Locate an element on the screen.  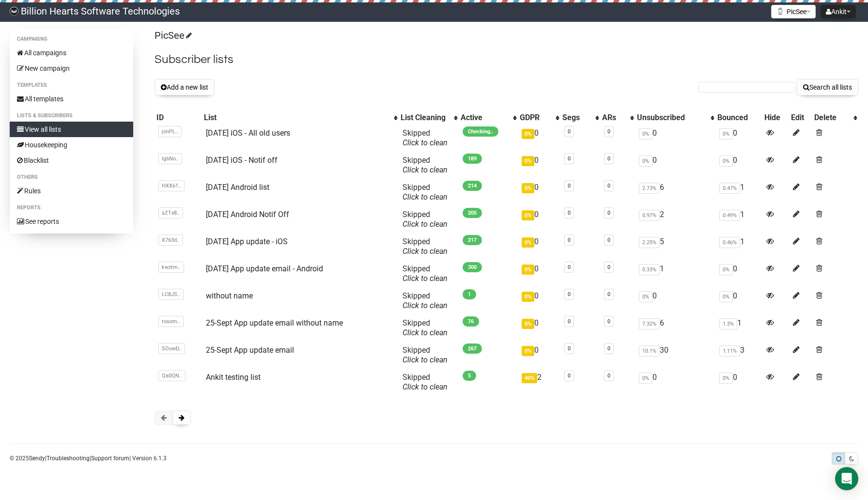
div: ARs is located at coordinates (614, 117).